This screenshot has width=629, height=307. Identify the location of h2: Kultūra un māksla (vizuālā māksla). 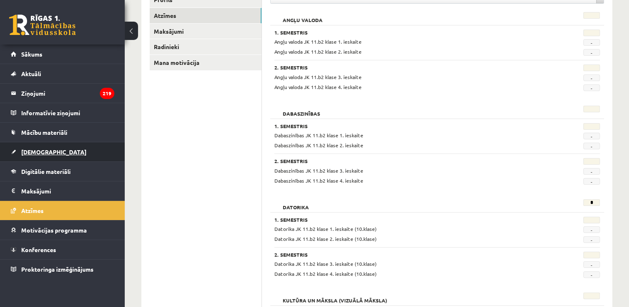
(334, 296).